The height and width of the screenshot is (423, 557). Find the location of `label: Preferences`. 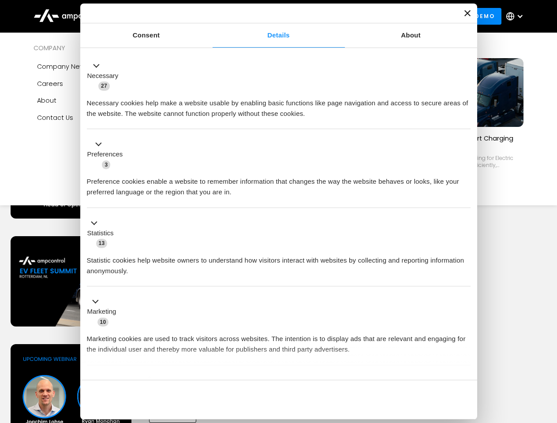

label: Preferences is located at coordinates (105, 154).